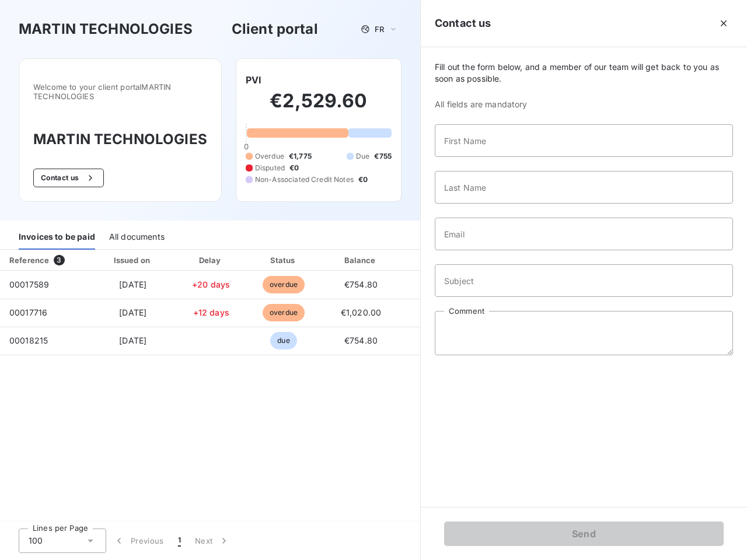 The height and width of the screenshot is (560, 747). What do you see at coordinates (361, 312) in the screenshot?
I see `span: €1,020.00` at bounding box center [361, 312].